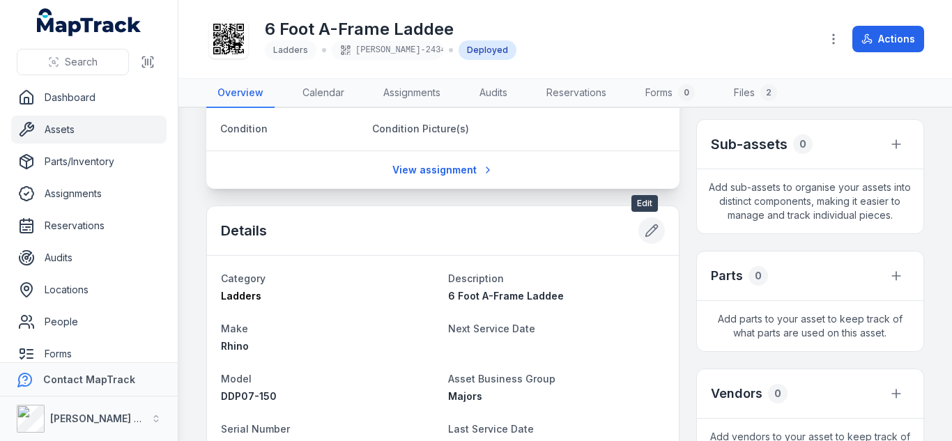 Image resolution: width=952 pixels, height=441 pixels. Describe the element at coordinates (442, 170) in the screenshot. I see `a: View assignment` at that location.